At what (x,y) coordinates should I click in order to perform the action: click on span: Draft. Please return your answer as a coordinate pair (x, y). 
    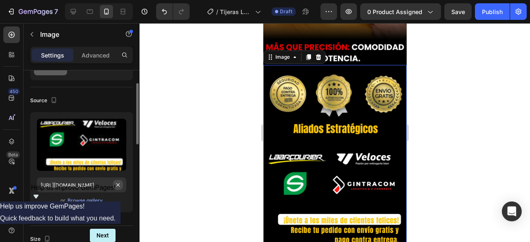
    Looking at the image, I should click on (286, 12).